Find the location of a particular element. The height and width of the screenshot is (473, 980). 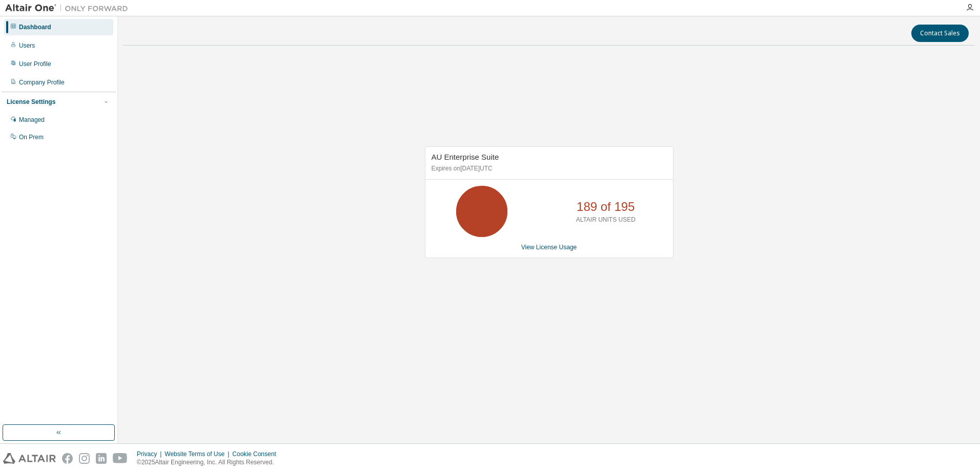

div: Company Profile is located at coordinates (42, 82).